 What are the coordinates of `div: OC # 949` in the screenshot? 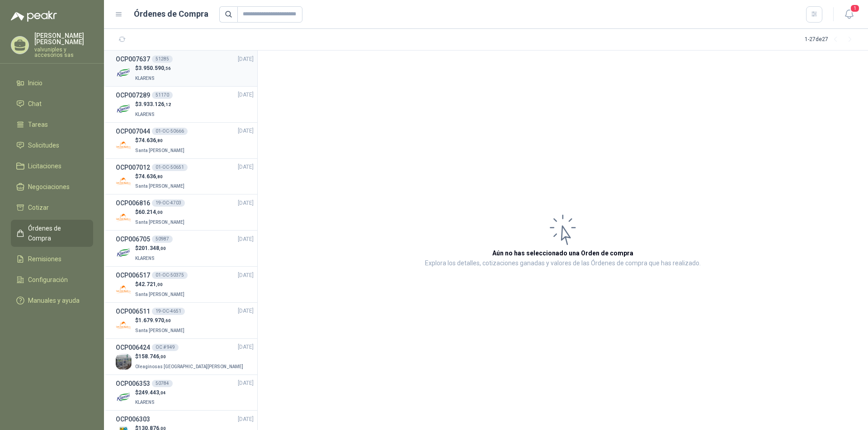 It's located at (165, 348).